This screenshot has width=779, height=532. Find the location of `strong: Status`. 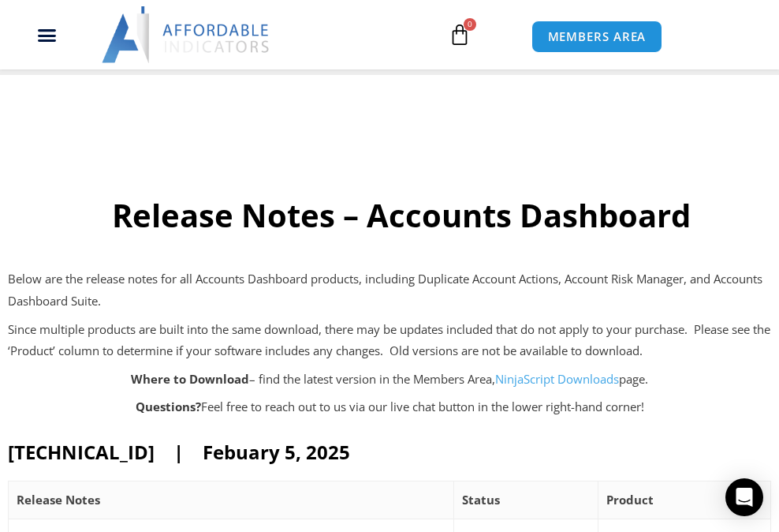

strong: Status is located at coordinates (481, 499).